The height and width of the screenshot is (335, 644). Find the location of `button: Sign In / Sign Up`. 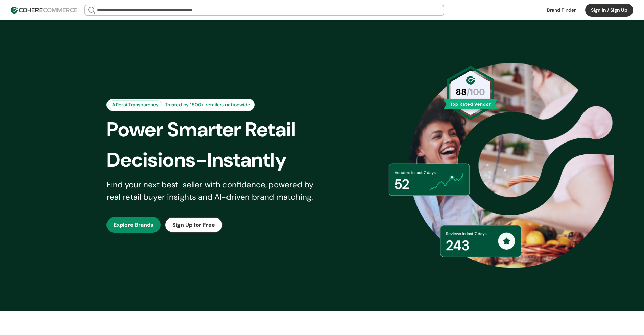

button: Sign In / Sign Up is located at coordinates (609, 10).